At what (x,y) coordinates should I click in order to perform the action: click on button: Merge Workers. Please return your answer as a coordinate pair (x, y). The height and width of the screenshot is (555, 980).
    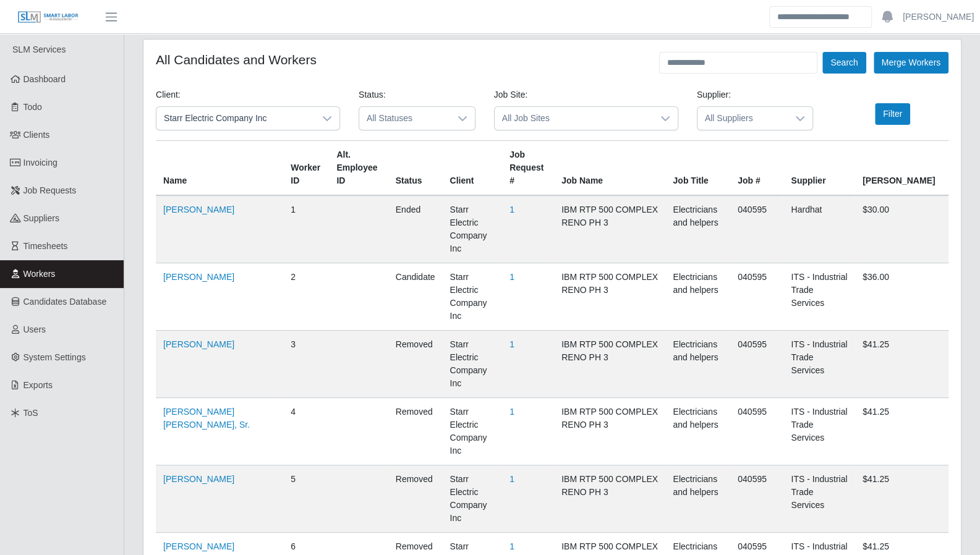
    Looking at the image, I should click on (911, 62).